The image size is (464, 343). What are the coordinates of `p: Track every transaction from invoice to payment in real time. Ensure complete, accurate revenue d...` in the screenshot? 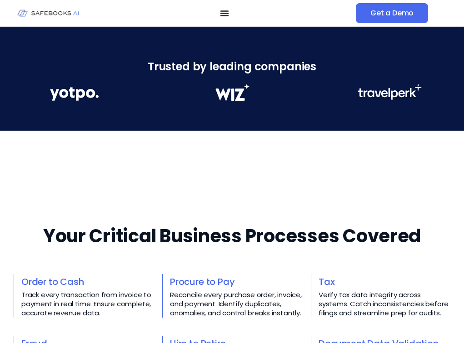 It's located at (87, 304).